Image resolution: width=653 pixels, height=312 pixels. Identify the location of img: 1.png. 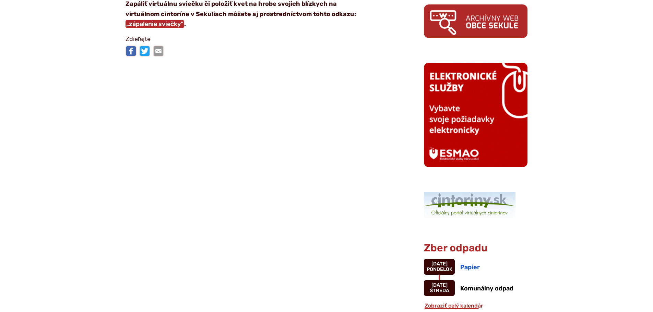
(470, 205).